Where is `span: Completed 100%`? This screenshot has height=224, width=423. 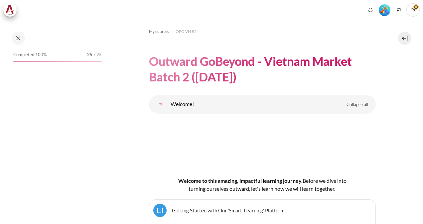 span: Completed 100% is located at coordinates (30, 55).